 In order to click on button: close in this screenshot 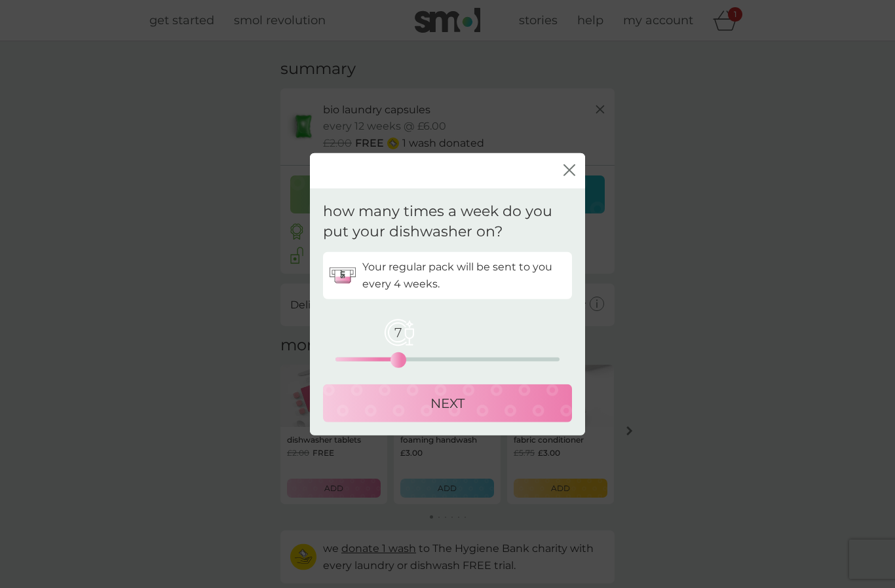, I will do `click(569, 171)`.